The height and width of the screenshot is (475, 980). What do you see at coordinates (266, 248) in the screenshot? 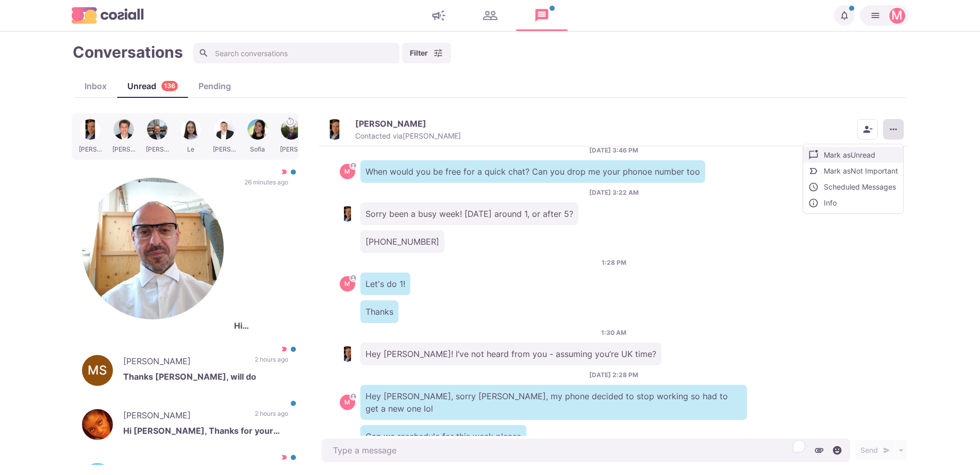
I see `p: 26 minutes ago` at bounding box center [266, 248].